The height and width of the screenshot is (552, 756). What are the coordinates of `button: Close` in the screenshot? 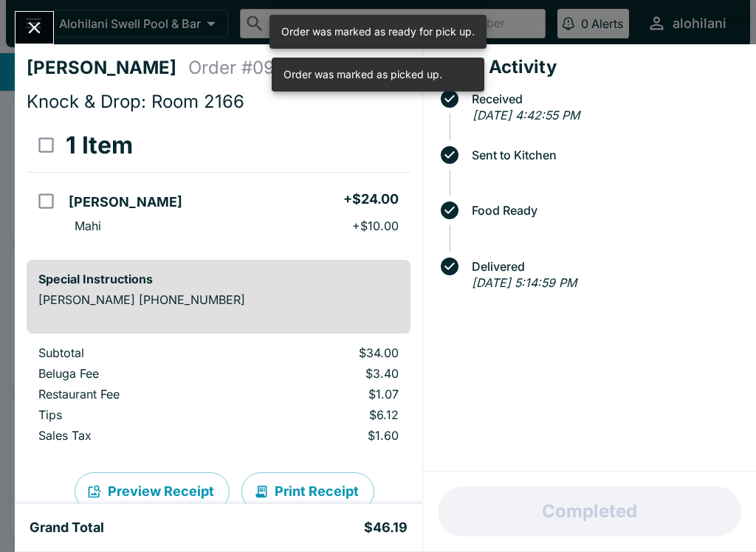 It's located at (34, 28).